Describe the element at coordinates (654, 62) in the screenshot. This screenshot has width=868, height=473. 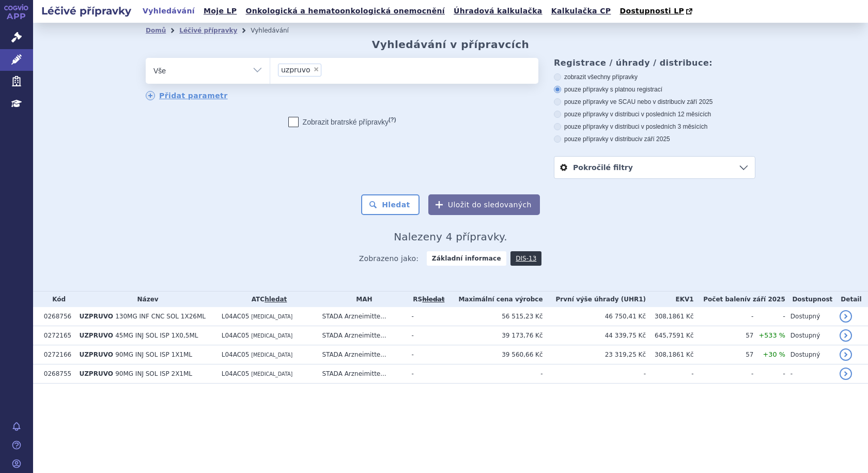
I see `h3: Registrace / úhrady / distribuce:` at that location.